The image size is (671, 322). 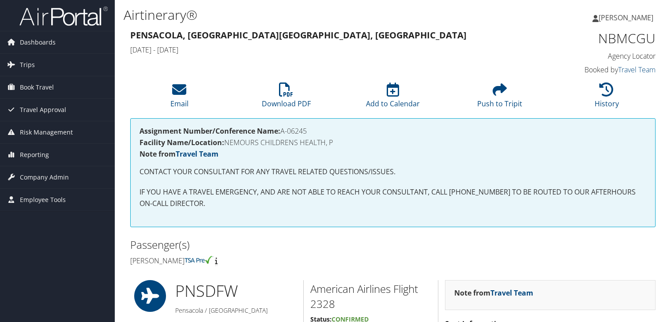 What do you see at coordinates (199, 260) in the screenshot?
I see `img: tsa-precheck.png` at bounding box center [199, 260].